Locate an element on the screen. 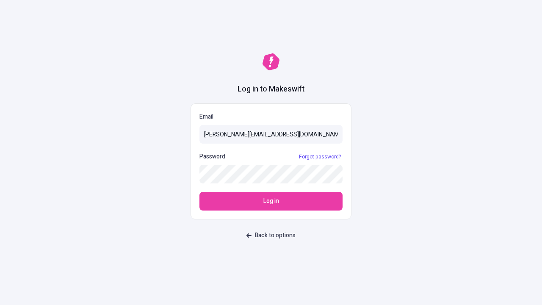 Image resolution: width=542 pixels, height=305 pixels. input: Email is located at coordinates (271, 134).